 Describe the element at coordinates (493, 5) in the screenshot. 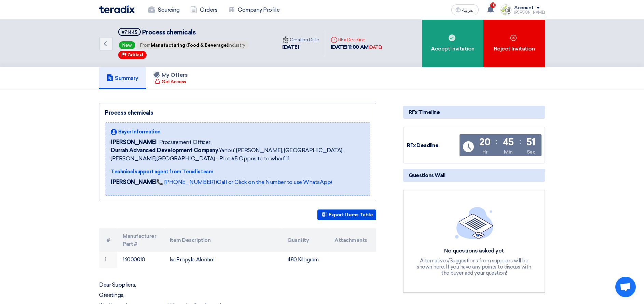

I see `span: 10` at that location.